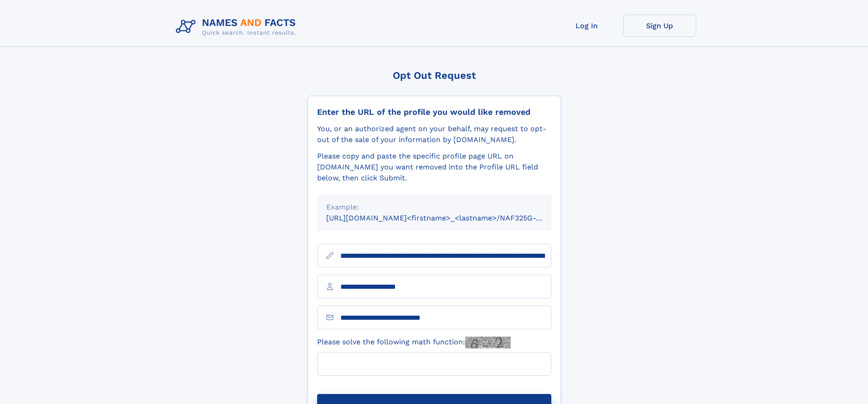  Describe the element at coordinates (587, 26) in the screenshot. I see `a: Log In` at that location.